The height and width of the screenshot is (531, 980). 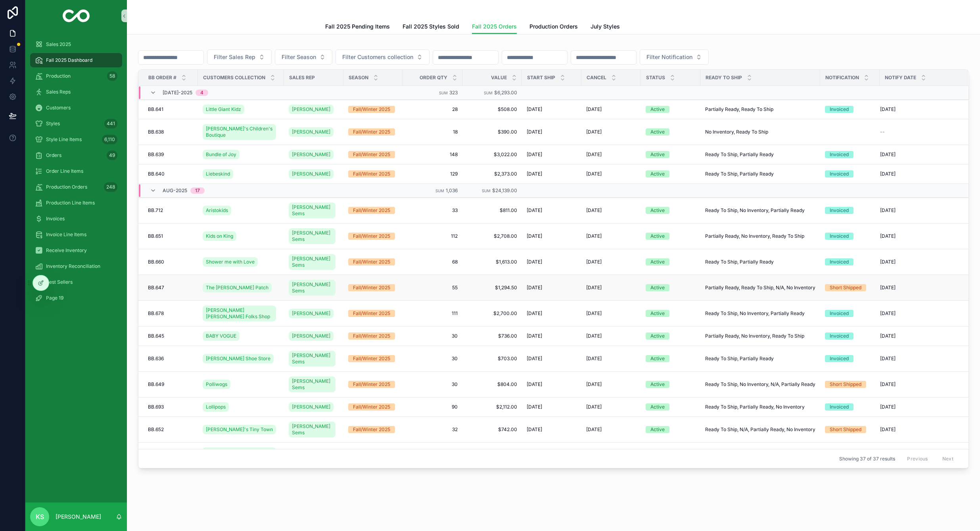 I want to click on a: Sales Reps, so click(x=76, y=92).